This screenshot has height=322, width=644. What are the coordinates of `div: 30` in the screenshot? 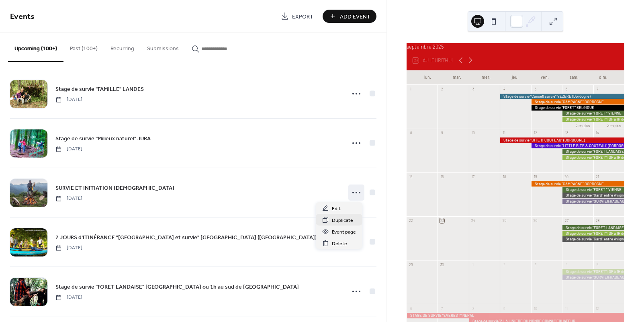 It's located at (442, 264).